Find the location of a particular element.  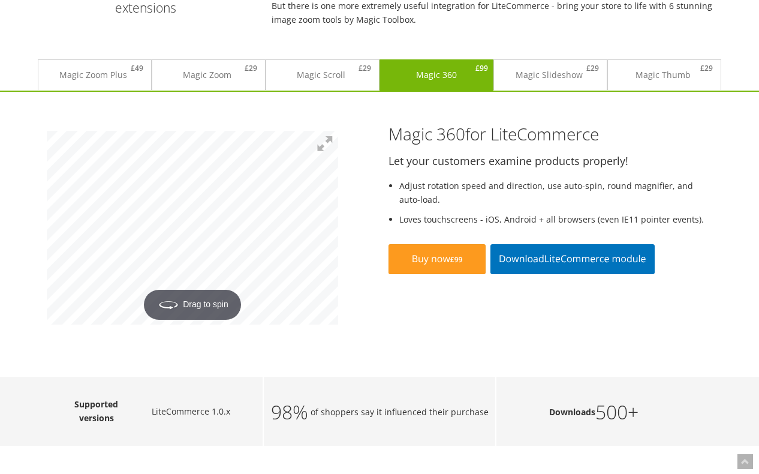

span: Magic 360 is located at coordinates (427, 134).